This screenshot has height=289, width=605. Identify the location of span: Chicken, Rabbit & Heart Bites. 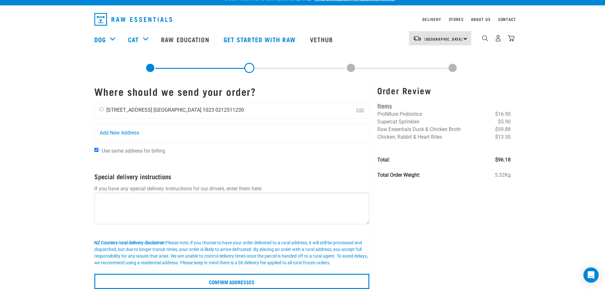
(410, 137).